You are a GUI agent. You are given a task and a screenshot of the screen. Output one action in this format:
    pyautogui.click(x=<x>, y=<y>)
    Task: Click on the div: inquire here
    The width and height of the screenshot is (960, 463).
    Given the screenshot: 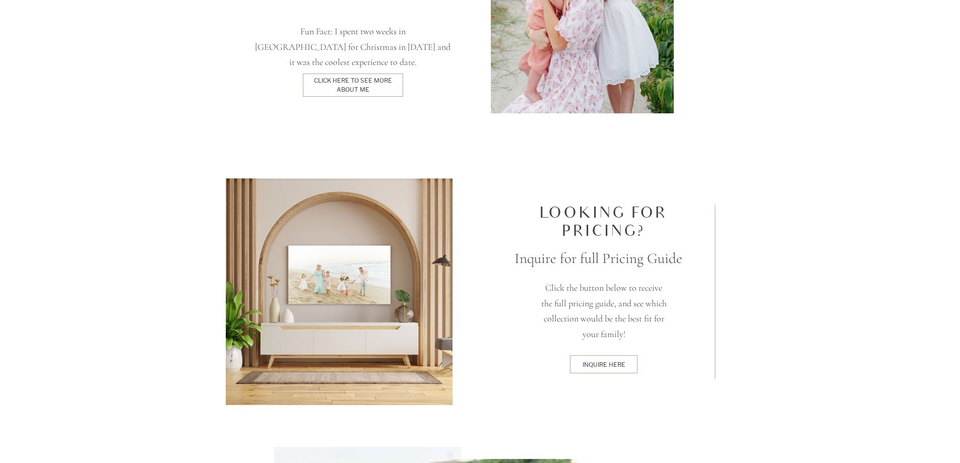 What is the action you would take?
    pyautogui.click(x=604, y=364)
    